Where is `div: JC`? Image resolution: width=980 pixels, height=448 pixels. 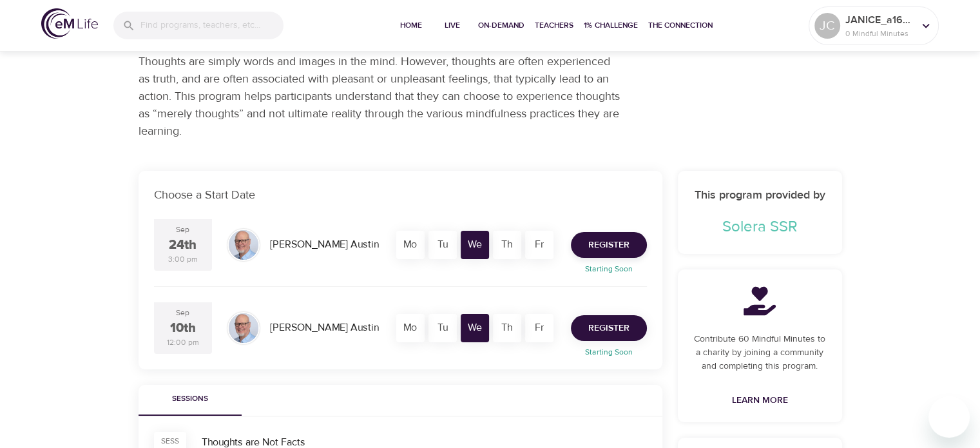 div: JC is located at coordinates (827, 26).